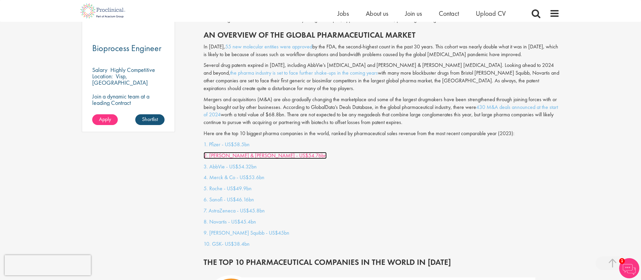  Describe the element at coordinates (377, 13) in the screenshot. I see `span: About us` at that location.